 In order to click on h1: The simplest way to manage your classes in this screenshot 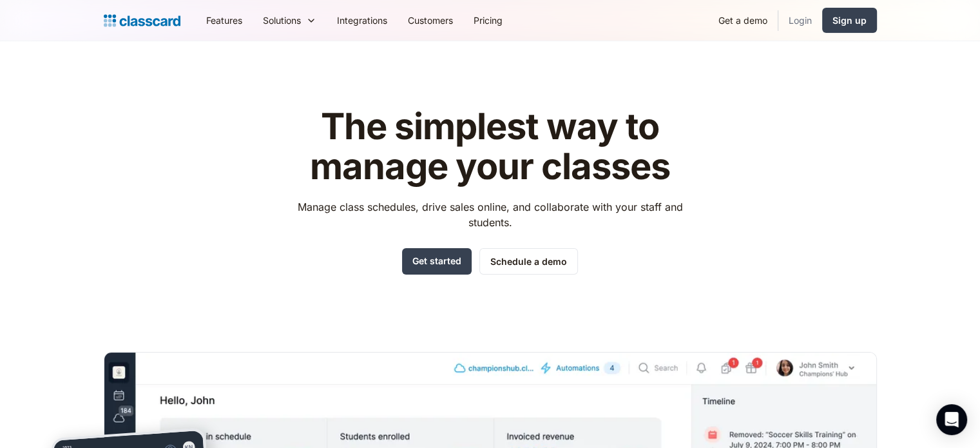, I will do `click(490, 146)`.